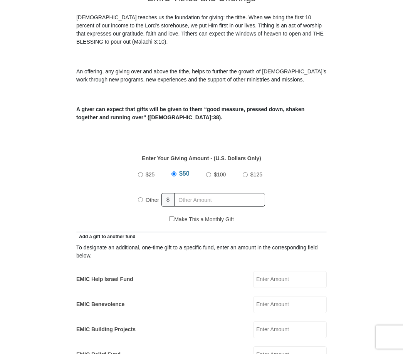 The height and width of the screenshot is (354, 403). I want to click on span: $125, so click(256, 174).